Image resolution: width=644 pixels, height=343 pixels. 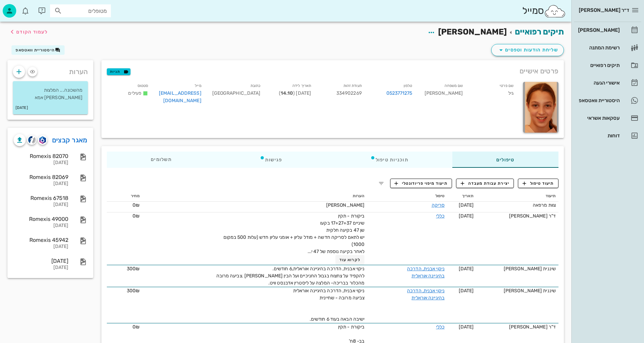 What do you see at coordinates (119, 72) in the screenshot?
I see `button: תגיות` at bounding box center [119, 72].